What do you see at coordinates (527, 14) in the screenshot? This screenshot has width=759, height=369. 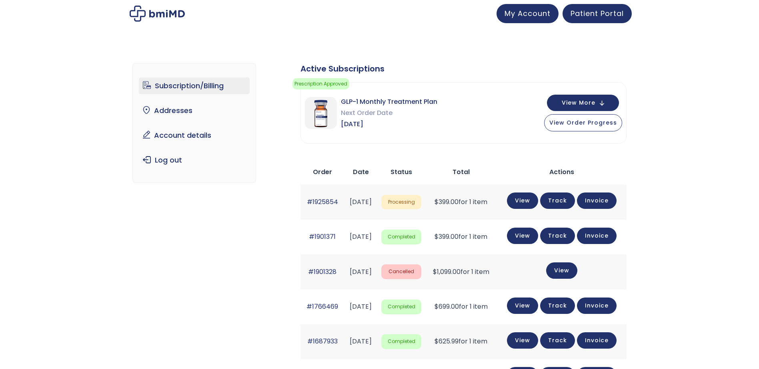 I see `a: My Account` at bounding box center [527, 14].